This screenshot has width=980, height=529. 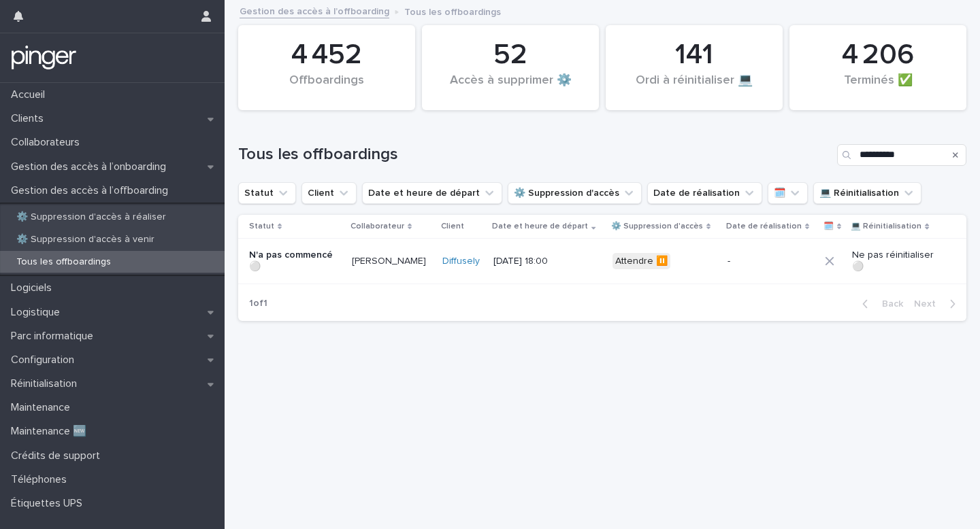 I want to click on p: Téléphones, so click(x=42, y=480).